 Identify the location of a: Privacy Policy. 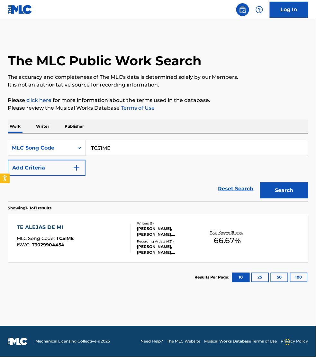
(295, 341).